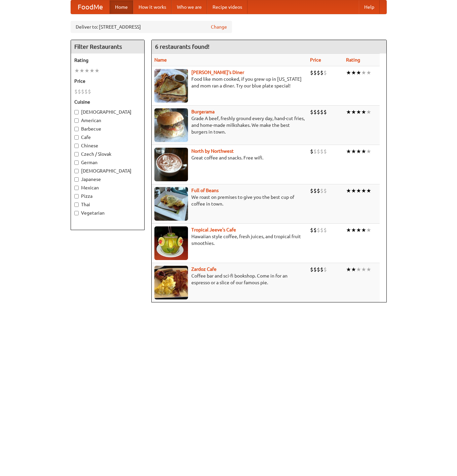 Image resolution: width=457 pixels, height=476 pixels. What do you see at coordinates (76, 120) in the screenshot?
I see `input: American` at bounding box center [76, 120].